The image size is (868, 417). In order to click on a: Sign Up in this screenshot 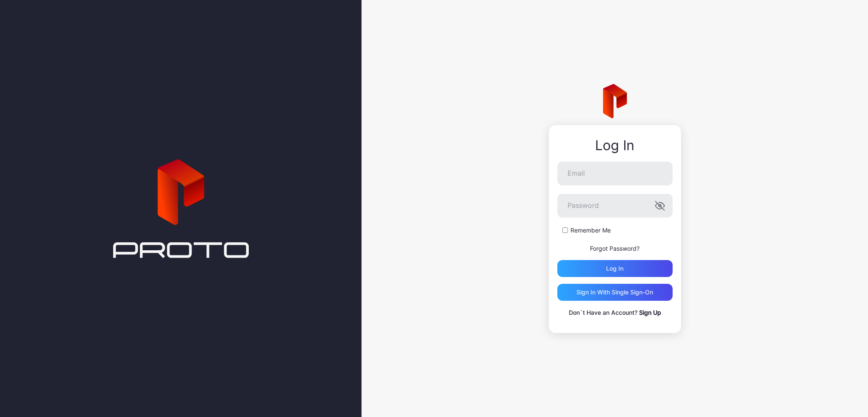, I will do `click(650, 312)`.